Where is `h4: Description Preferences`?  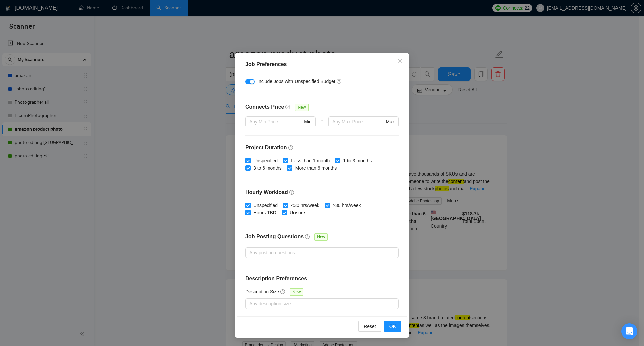 h4: Description Preferences is located at coordinates (322, 279).